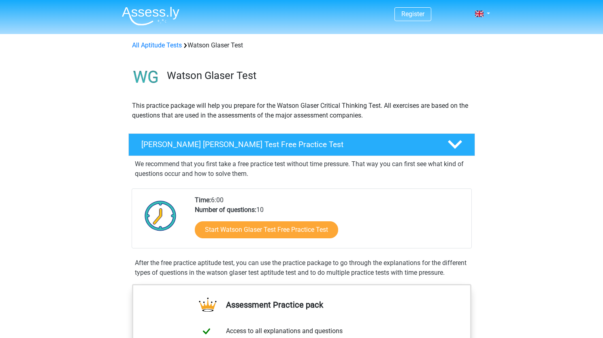 The image size is (603, 338). What do you see at coordinates (302, 169) in the screenshot?
I see `p: We recommend that you first take a free practice test without time pressure. That way you can fir...` at bounding box center [302, 169].